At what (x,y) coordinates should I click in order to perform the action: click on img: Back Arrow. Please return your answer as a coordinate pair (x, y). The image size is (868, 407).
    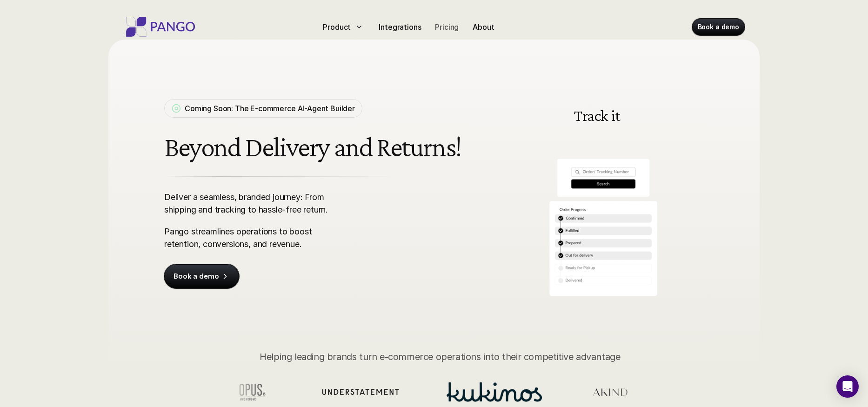
    Looking at the image, I should click on (507, 194).